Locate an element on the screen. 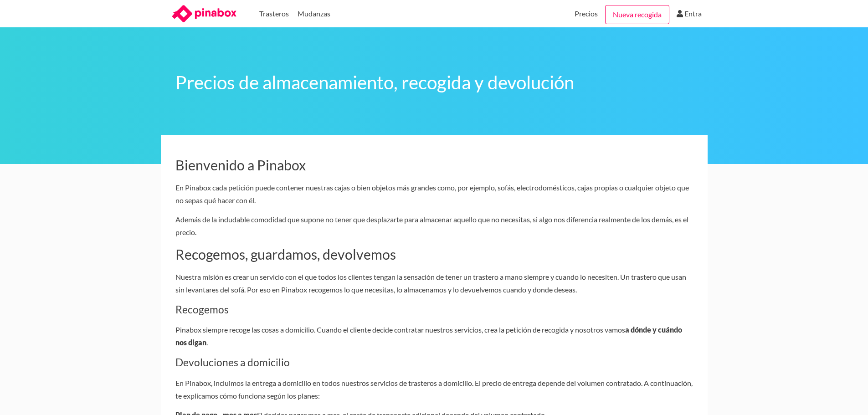  h3: Devoluciones a domicilio is located at coordinates (434, 363).